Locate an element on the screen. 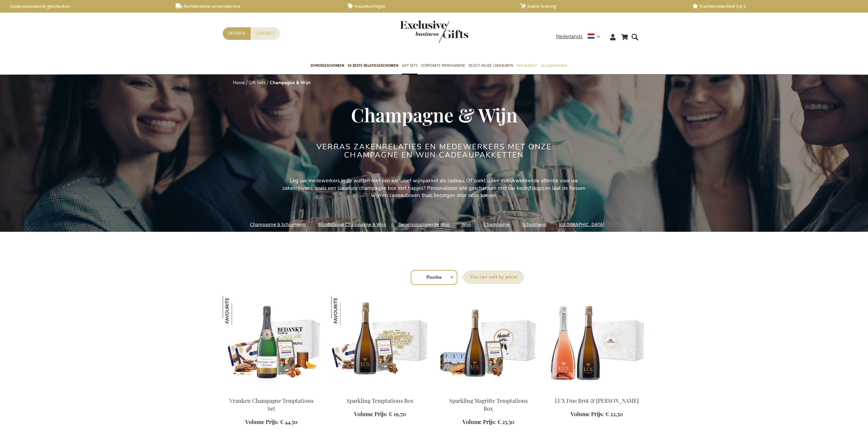 Image resolution: width=868 pixels, height=438 pixels. p: Leg uw medewerkers in de watten met een exclusief wijnpakket als cadeau. Of zoekt u een indrukwek... is located at coordinates (434, 188).